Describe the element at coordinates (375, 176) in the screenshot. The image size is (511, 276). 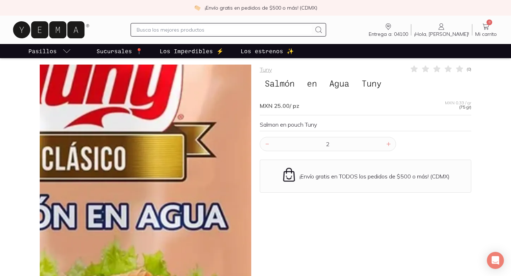
I see `p: ¡Envío gratis en TODOS los pedidos de $500 o más! (CDMX)` at that location.